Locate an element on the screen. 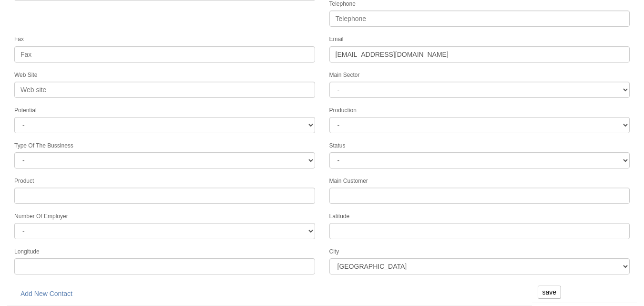 This screenshot has height=306, width=644. label: Type Of The Bussiness is located at coordinates (44, 146).